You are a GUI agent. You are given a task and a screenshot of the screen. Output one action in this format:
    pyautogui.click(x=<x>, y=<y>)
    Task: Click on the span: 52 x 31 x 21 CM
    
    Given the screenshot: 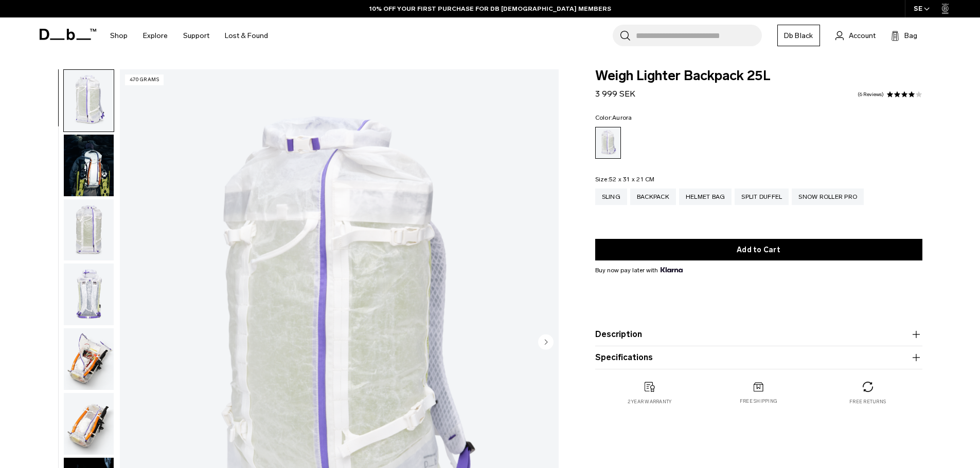 What is the action you would take?
    pyautogui.click(x=632, y=179)
    